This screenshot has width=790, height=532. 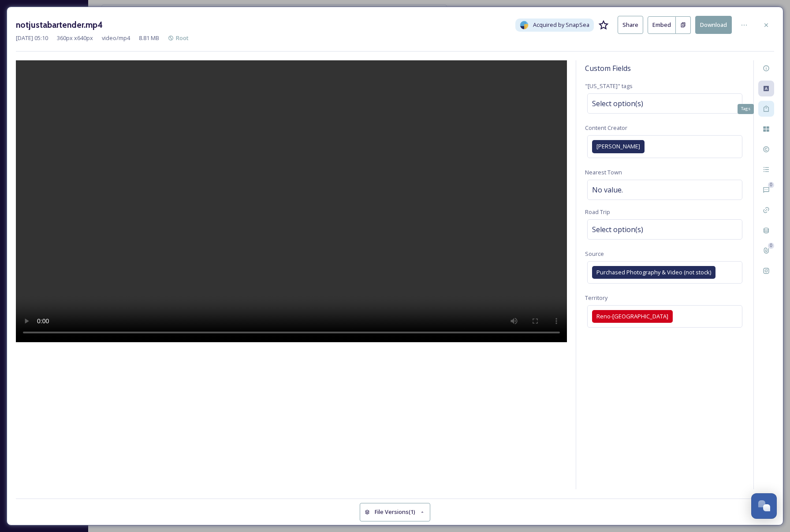 What do you see at coordinates (604, 173) in the screenshot?
I see `span: Nearest Town` at bounding box center [604, 173].